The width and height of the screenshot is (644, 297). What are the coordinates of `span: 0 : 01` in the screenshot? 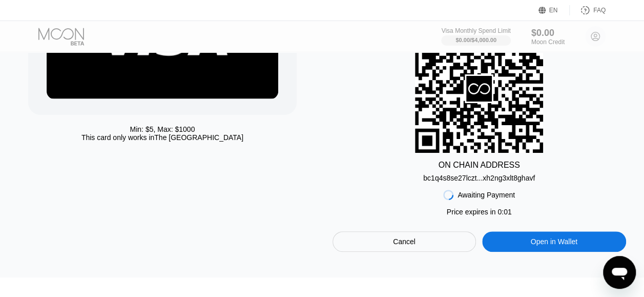 It's located at (504, 212).